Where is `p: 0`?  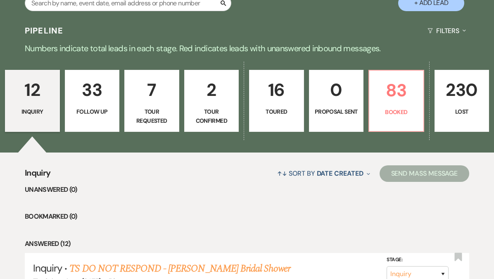 p: 0 is located at coordinates (336, 90).